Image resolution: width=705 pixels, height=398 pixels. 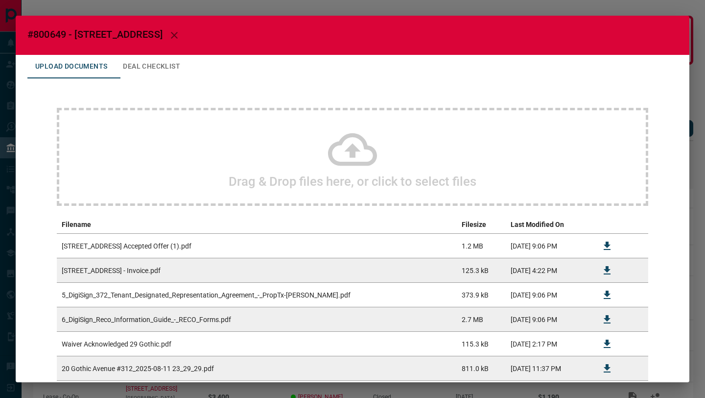 What do you see at coordinates (636, 224) in the screenshot?
I see `th: delete file action column` at bounding box center [636, 224].